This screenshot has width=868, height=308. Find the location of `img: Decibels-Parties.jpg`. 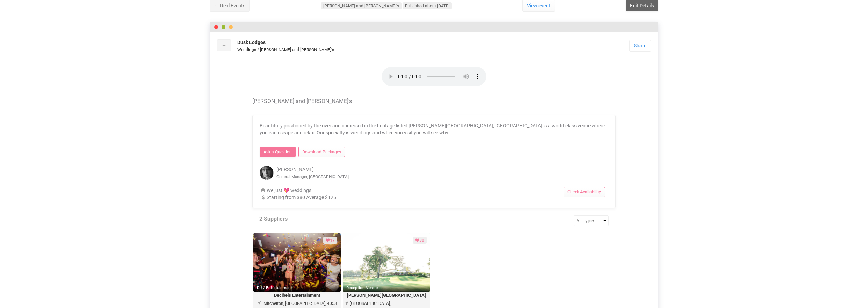

img: Decibels-Parties.jpg is located at coordinates (297, 263).